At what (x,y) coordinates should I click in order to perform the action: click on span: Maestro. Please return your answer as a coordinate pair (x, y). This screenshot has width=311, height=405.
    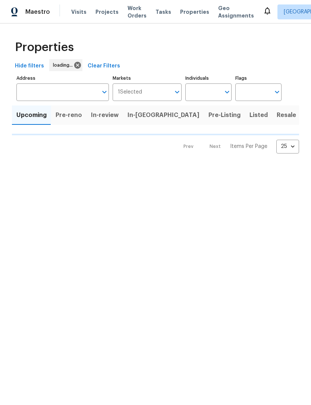
    Looking at the image, I should click on (38, 12).